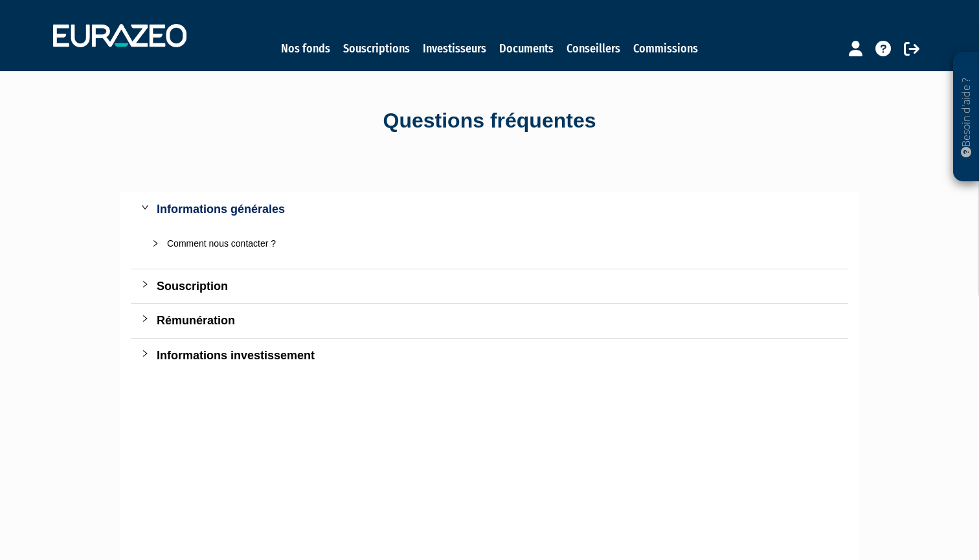 This screenshot has height=560, width=979. I want to click on p: Besoin d'aide ?, so click(966, 117).